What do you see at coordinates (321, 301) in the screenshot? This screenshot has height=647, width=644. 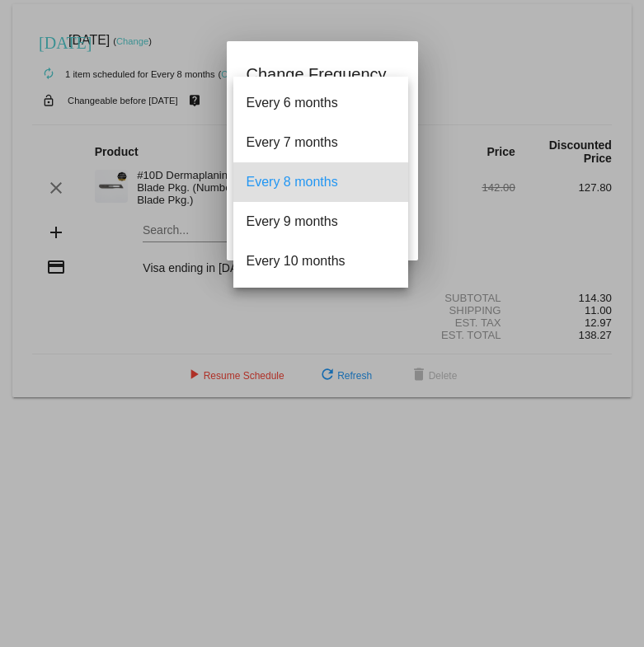 I see `span: Every 11 months` at bounding box center [321, 301].